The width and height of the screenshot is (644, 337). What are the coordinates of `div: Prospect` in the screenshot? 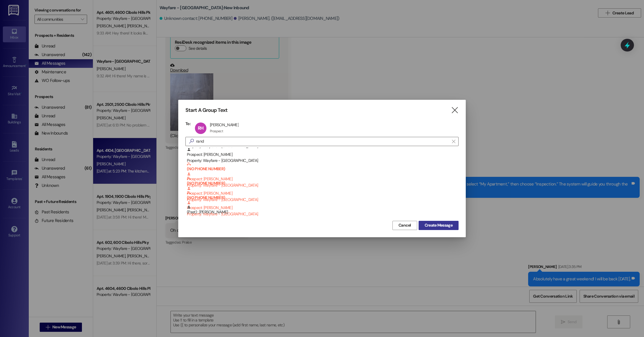 It's located at (217, 131).